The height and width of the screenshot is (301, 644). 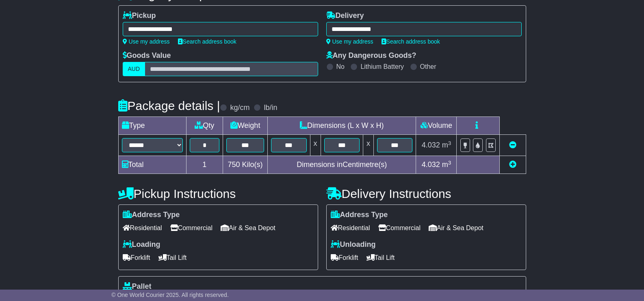 I want to click on label: Goods Value, so click(x=147, y=56).